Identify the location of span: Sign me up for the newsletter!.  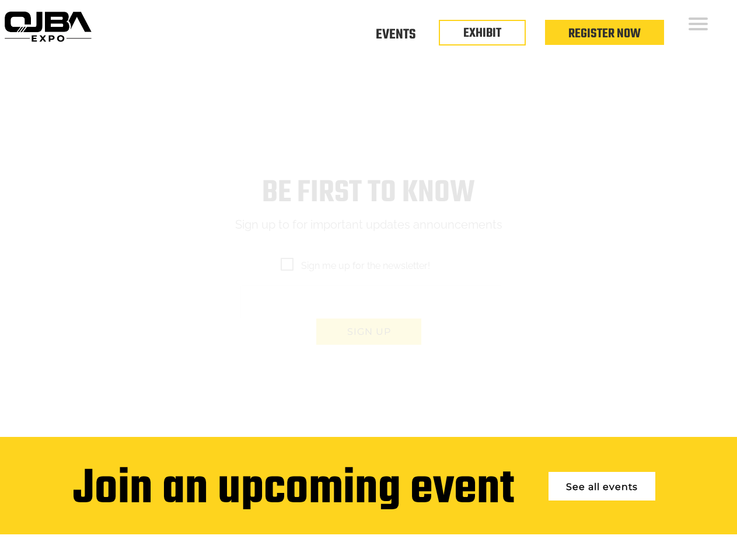
(355, 265).